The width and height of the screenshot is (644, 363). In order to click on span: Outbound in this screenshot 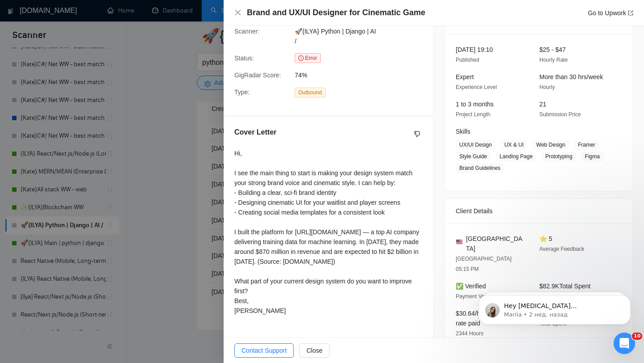, I will do `click(310, 93)`.